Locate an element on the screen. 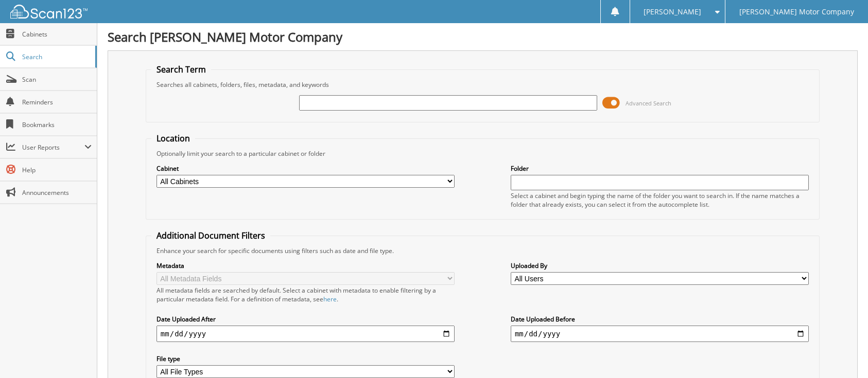  span: Announcements is located at coordinates (56, 193).